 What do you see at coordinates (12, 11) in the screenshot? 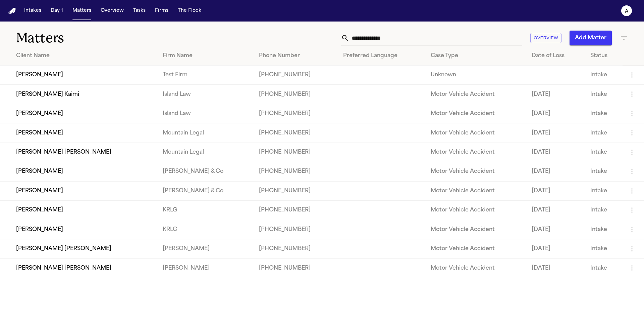
I see `img: Finch Logo` at bounding box center [12, 11].